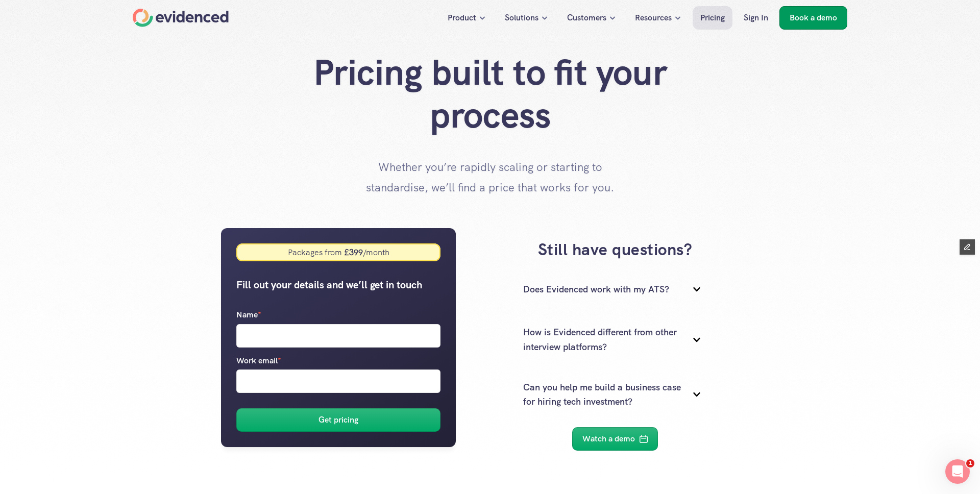 The width and height of the screenshot is (980, 494). What do you see at coordinates (586, 18) in the screenshot?
I see `p: Customers` at bounding box center [586, 18].